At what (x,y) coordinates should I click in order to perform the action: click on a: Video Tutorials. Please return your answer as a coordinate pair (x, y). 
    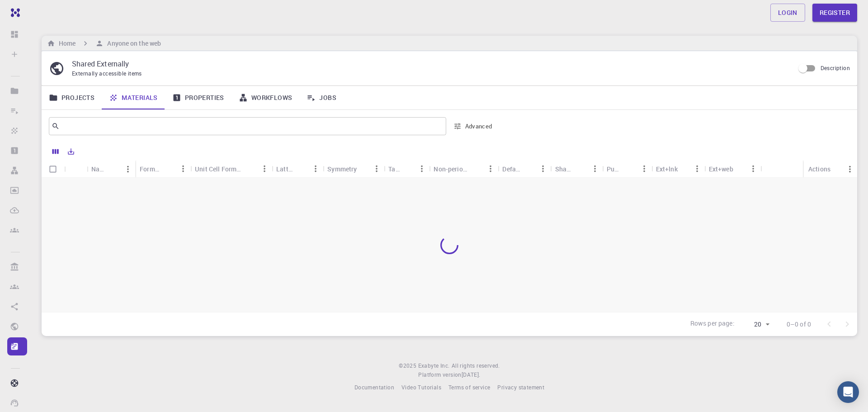
    Looking at the image, I should click on (421, 387).